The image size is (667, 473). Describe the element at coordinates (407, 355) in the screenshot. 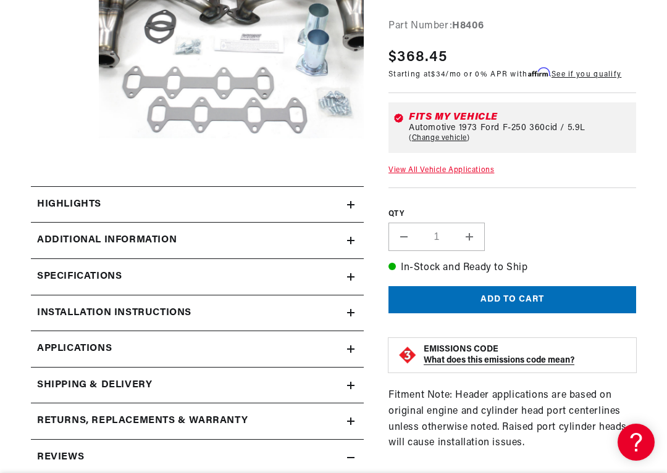

I see `img: Emissions code` at that location.